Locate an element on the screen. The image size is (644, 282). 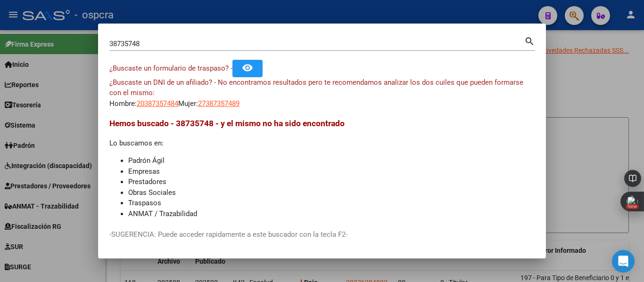
div: Open Intercom Messenger is located at coordinates (623, 262).